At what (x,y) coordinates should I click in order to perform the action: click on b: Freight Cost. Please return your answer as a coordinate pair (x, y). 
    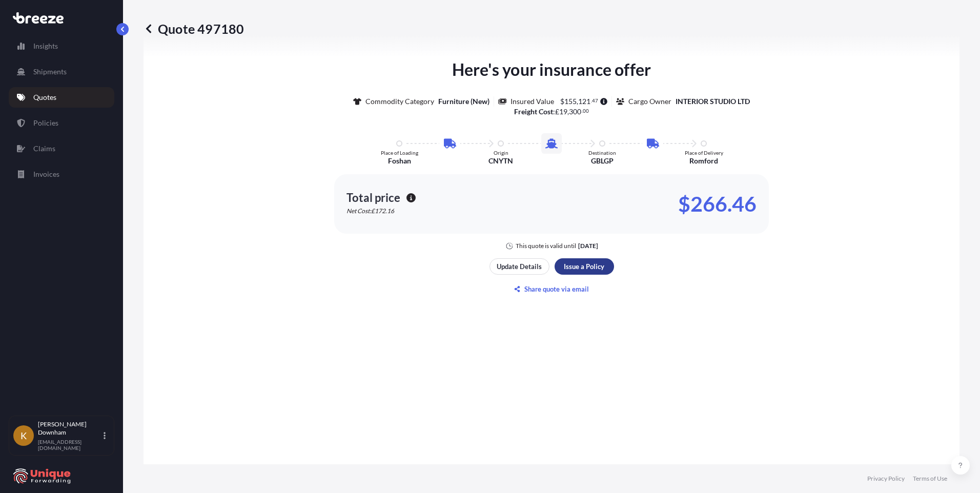
    Looking at the image, I should click on (534, 111).